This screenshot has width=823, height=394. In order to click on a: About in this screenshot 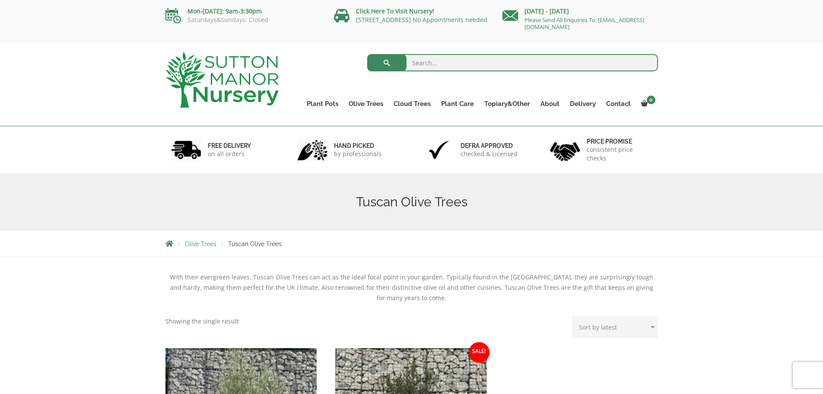, I will do `click(550, 104)`.